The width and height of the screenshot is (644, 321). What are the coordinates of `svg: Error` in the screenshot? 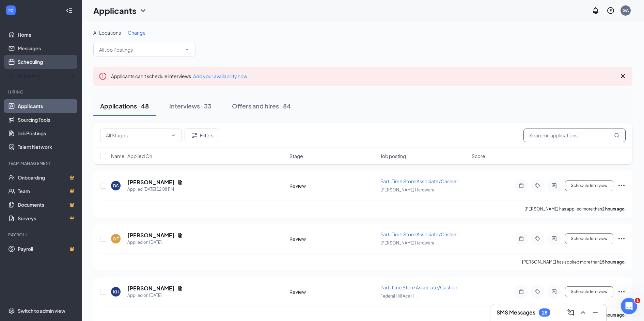 It's located at (103, 76).